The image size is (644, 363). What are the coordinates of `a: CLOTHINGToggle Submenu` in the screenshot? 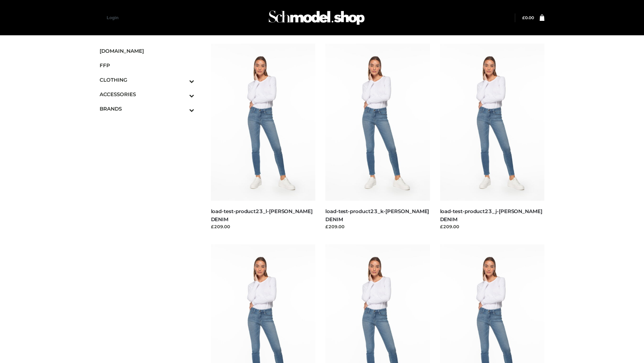 It's located at (147, 80).